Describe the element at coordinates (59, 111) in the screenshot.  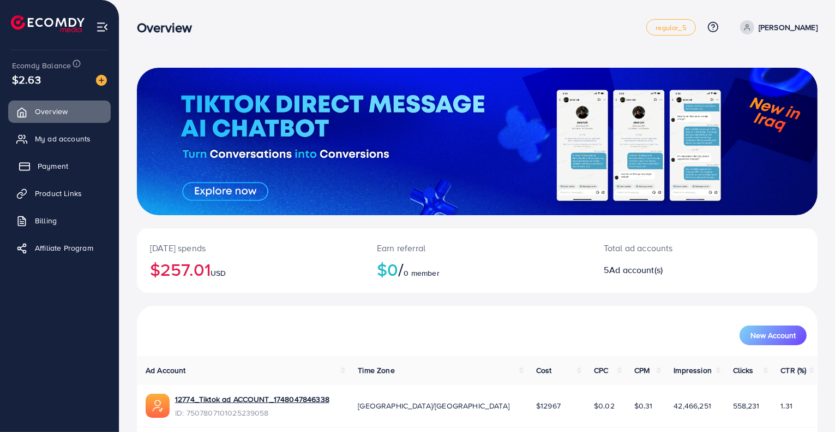
I see `a: Overview` at that location.